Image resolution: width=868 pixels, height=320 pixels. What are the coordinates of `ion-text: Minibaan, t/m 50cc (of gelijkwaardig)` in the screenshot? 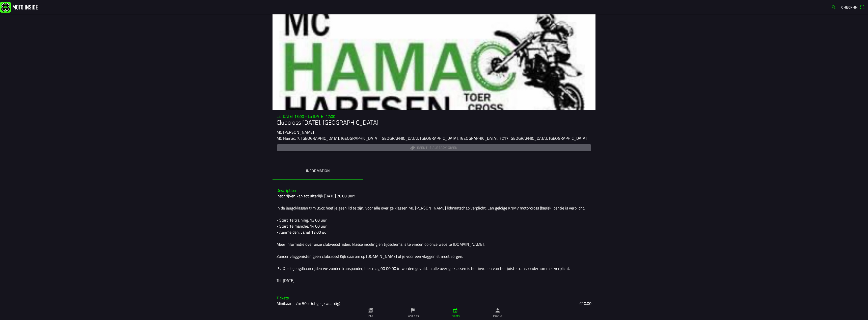 It's located at (308, 304).